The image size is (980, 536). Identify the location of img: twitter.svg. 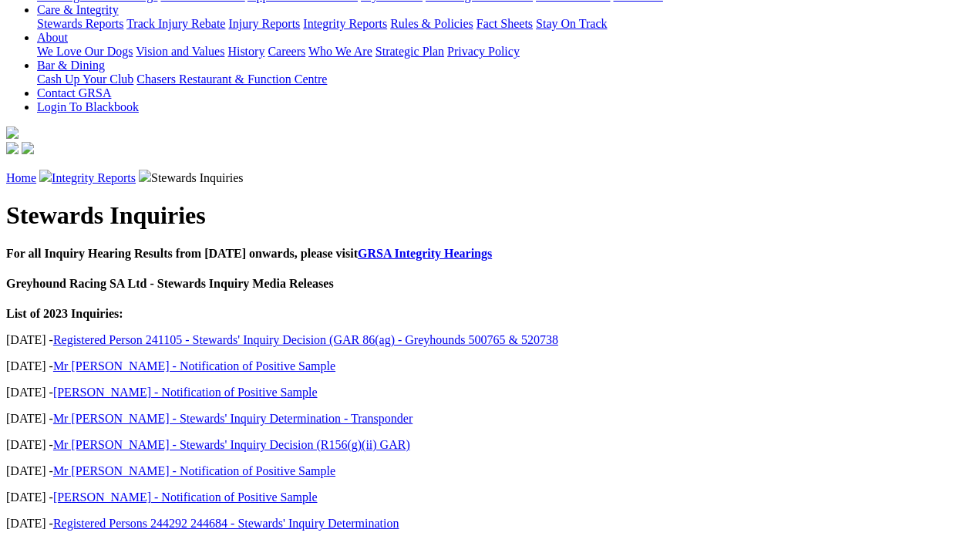
(28, 149).